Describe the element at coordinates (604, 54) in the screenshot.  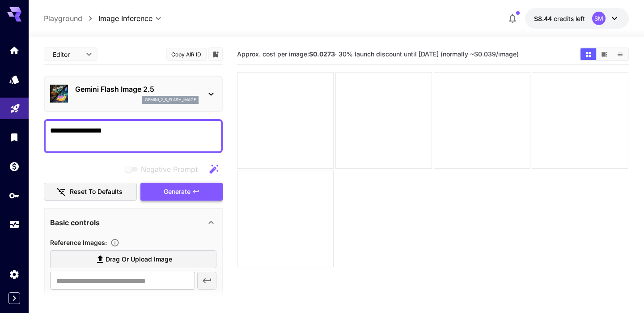
I see `div: Show images in grid viewShow images in video viewShow images in list view` at that location.